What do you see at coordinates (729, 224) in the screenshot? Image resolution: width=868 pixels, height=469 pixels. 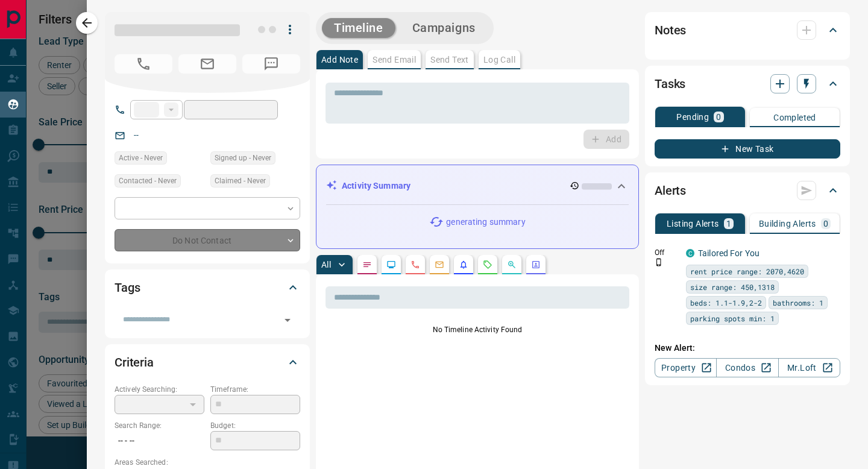 I see `p: 1` at bounding box center [729, 224].